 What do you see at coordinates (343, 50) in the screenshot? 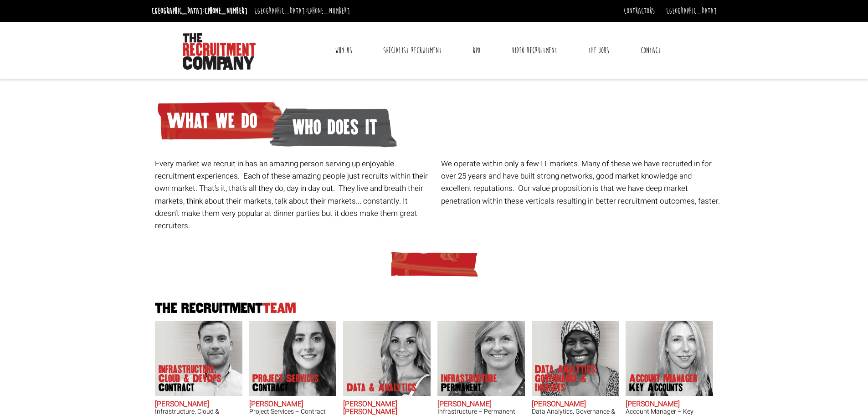
I see `a: Why Us` at bounding box center [343, 50].